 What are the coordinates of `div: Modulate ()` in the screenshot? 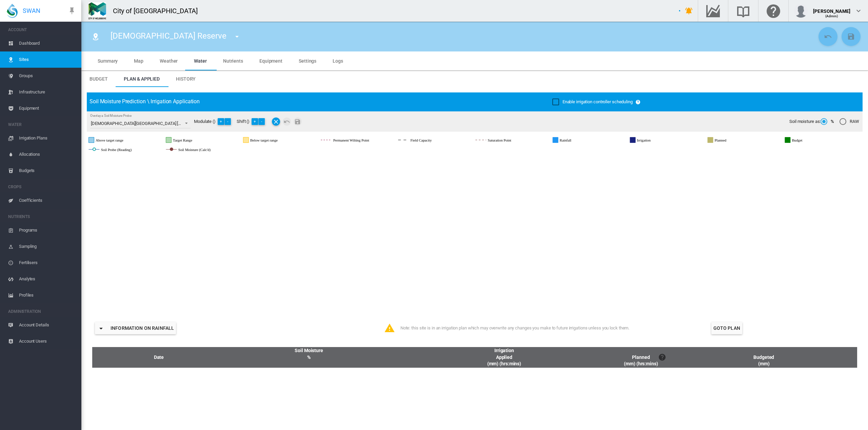 It's located at (216, 121).